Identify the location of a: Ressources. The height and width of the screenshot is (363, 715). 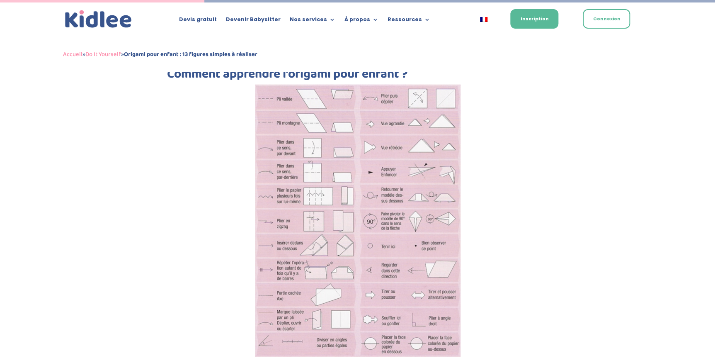
(408, 21).